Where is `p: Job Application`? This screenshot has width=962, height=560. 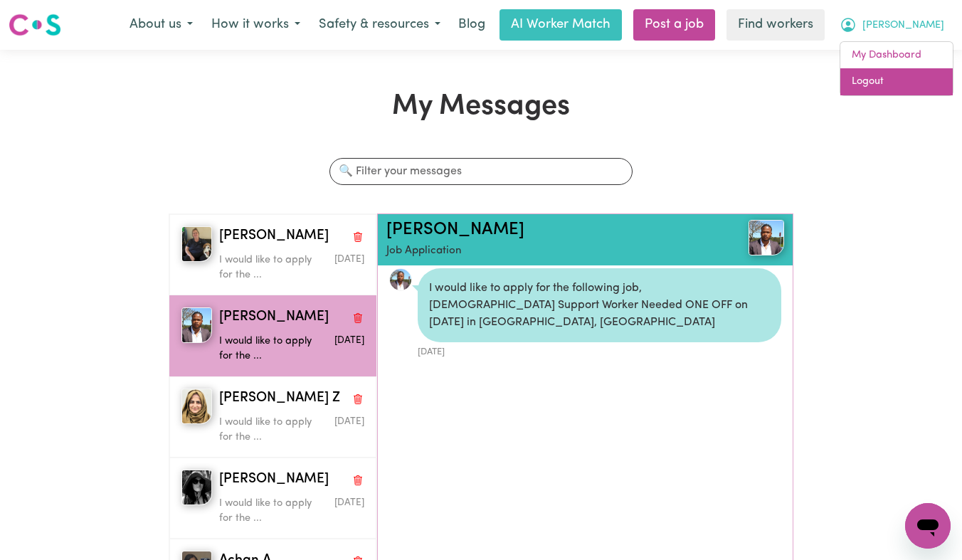 p: Job Application is located at coordinates (552, 251).